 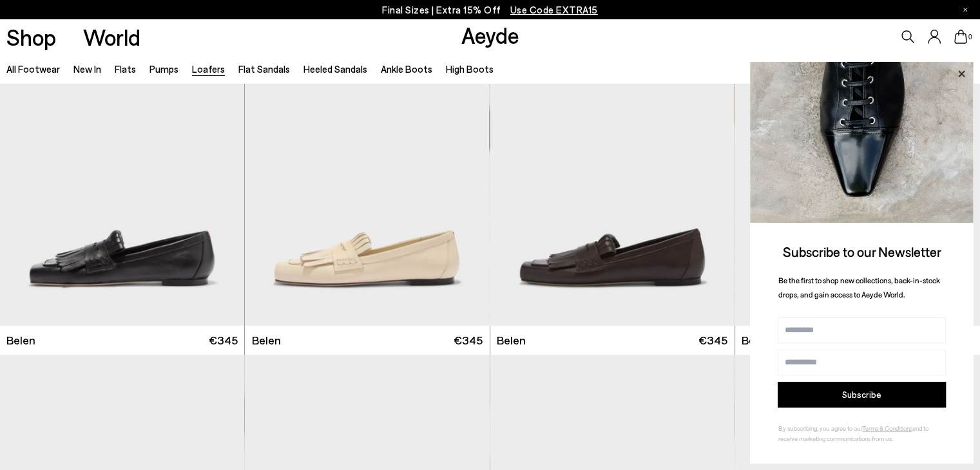 I want to click on span: Be the first to shop new collections, back-in-stock drops, and gain access to Aeyde World., so click(x=859, y=287).